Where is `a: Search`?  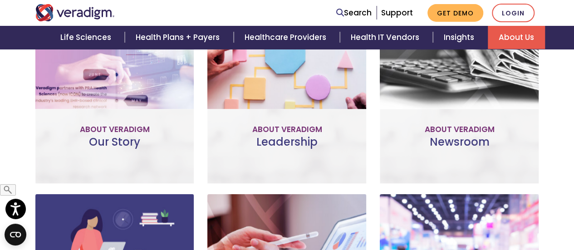 a: Search is located at coordinates (354, 13).